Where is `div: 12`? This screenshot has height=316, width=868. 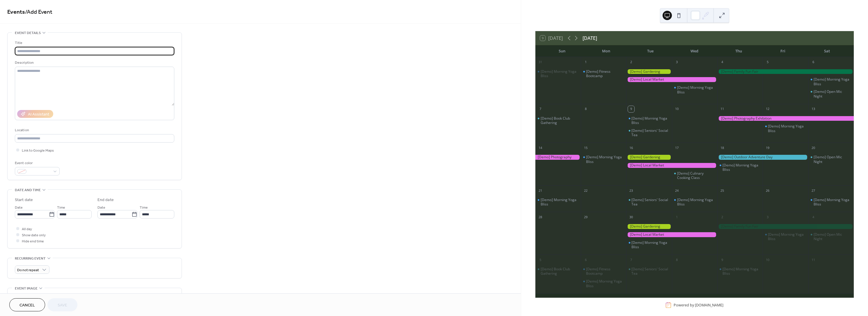 div: 12 is located at coordinates (767, 109).